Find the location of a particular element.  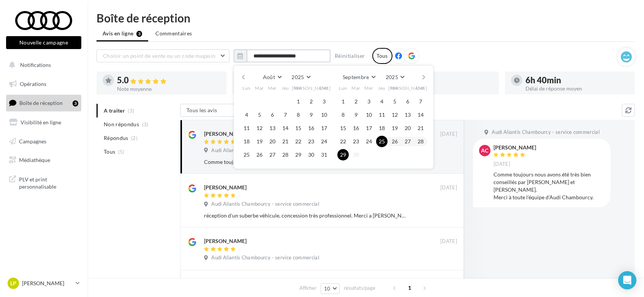

span: résultats/page is located at coordinates (360, 288).